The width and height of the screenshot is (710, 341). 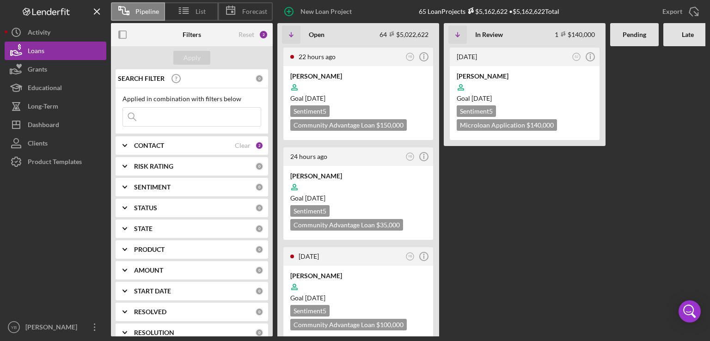 I want to click on text: SJ, so click(x=576, y=56).